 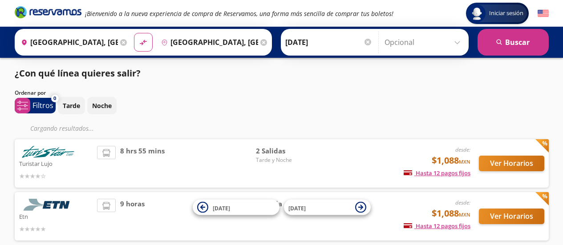 I want to click on img: Etn, so click(x=48, y=205).